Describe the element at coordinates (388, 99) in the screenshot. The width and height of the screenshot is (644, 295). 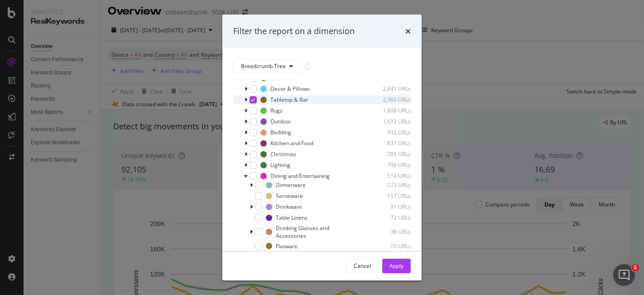
I see `div: 2,365 URLs` at that location.